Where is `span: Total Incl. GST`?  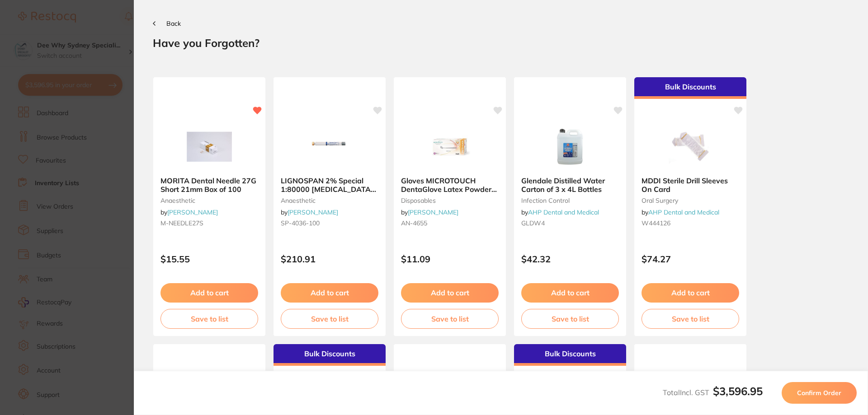 span: Total Incl. GST is located at coordinates (712, 393).